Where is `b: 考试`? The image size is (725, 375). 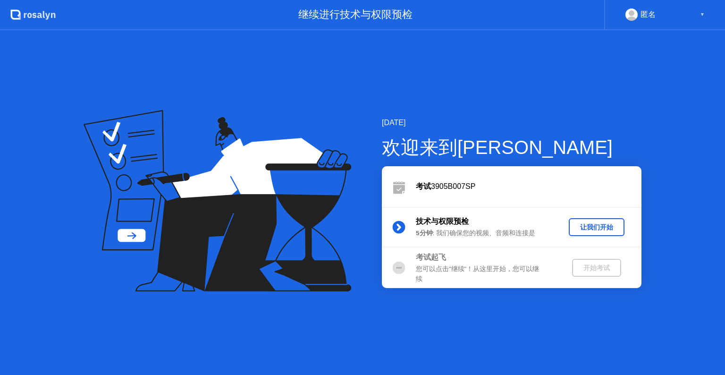 b: 考试 is located at coordinates (423, 186).